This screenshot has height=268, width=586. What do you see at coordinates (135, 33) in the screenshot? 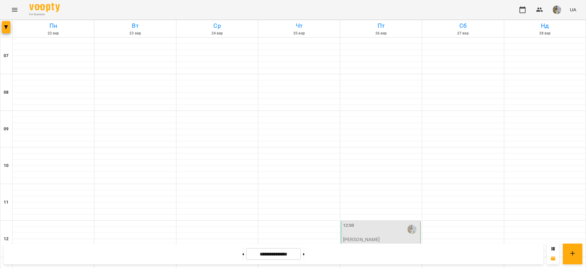
I see `h6: 23 вер` at bounding box center [135, 33].